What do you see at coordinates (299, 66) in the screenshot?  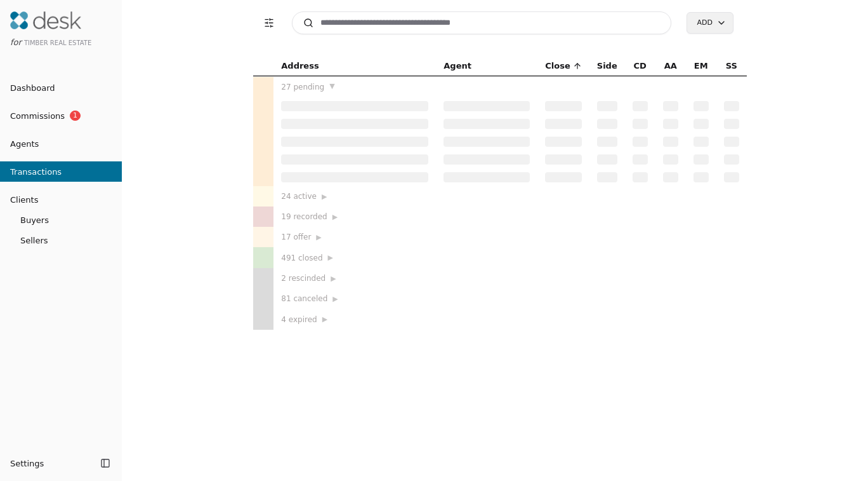 I see `span: Address` at bounding box center [299, 66].